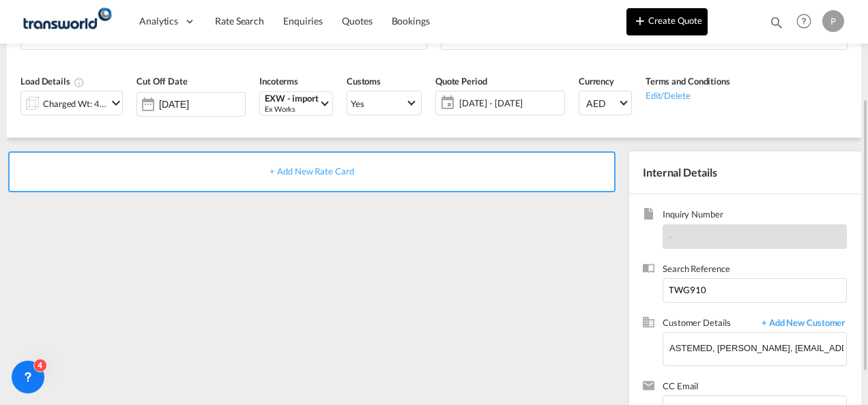  I want to click on md-select: Select Incoterms: EXW - import Ex Works, so click(296, 104).